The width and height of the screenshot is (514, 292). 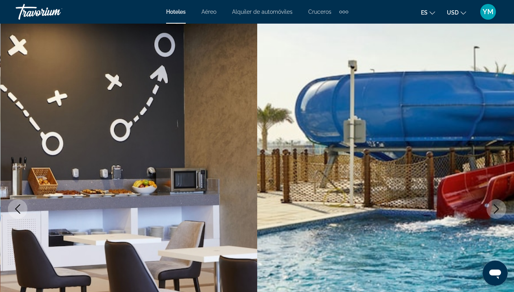 I want to click on button: Next image, so click(x=497, y=209).